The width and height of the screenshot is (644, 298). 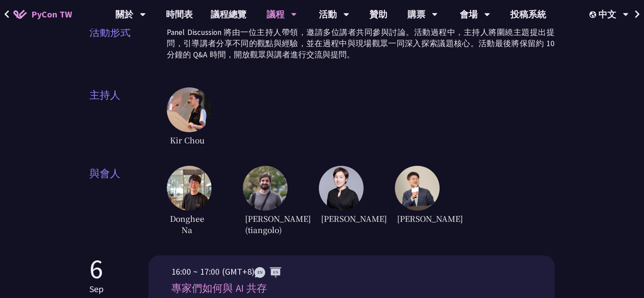 I want to click on img: YCChen.e5e7a43.jpg, so click(x=417, y=188).